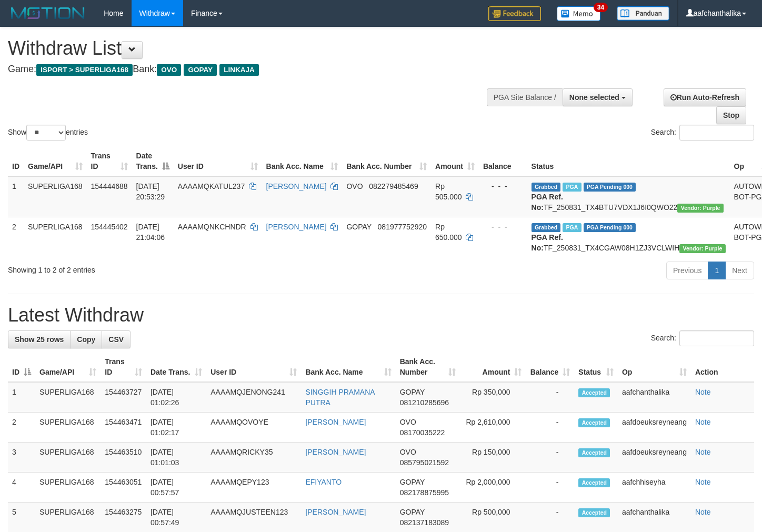 The width and height of the screenshot is (762, 532). I want to click on a: Stop, so click(731, 115).